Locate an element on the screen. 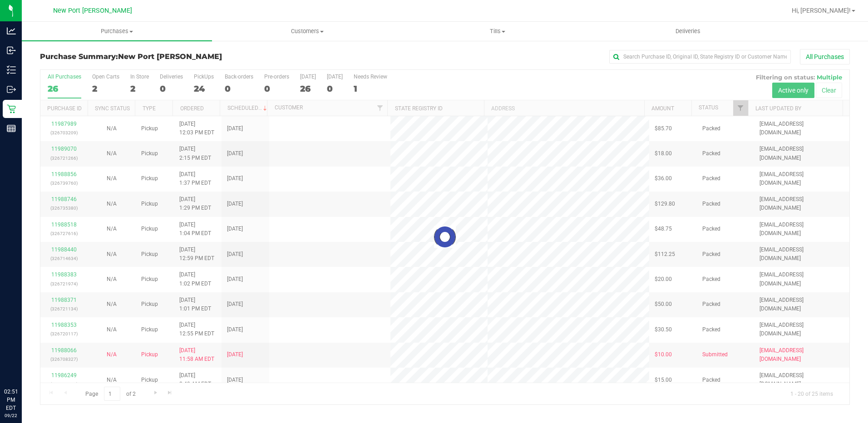  inline-svg: Retail is located at coordinates (11, 109).